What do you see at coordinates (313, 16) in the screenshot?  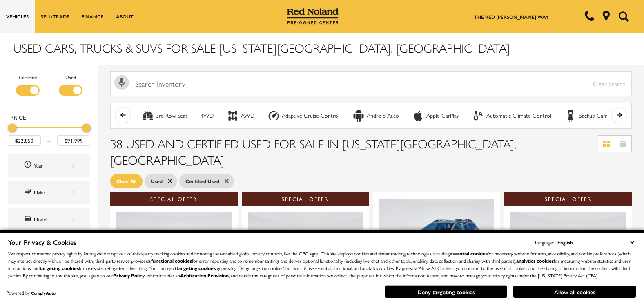 I see `img: Red Noland Pre-Owned` at bounding box center [313, 16].